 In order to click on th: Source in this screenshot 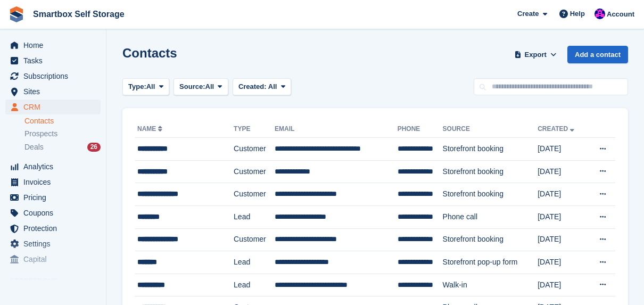, I will do `click(490, 129)`.